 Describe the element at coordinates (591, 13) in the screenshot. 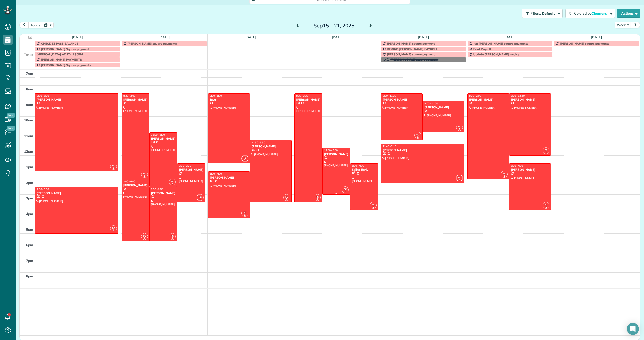

I see `span: Colored by` at that location.